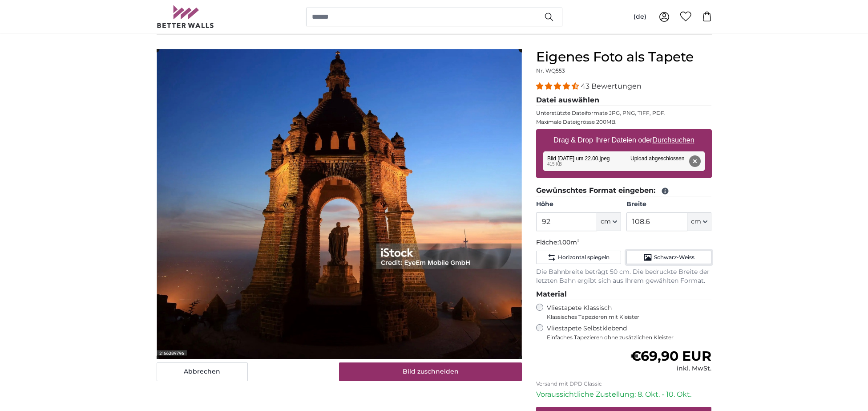 Image resolution: width=868 pixels, height=411 pixels. Describe the element at coordinates (578, 204) in the screenshot. I see `label: Höhe` at that location.